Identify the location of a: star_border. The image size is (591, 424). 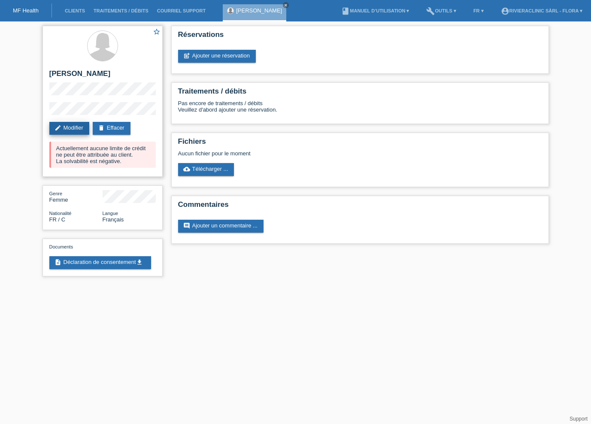
(157, 32).